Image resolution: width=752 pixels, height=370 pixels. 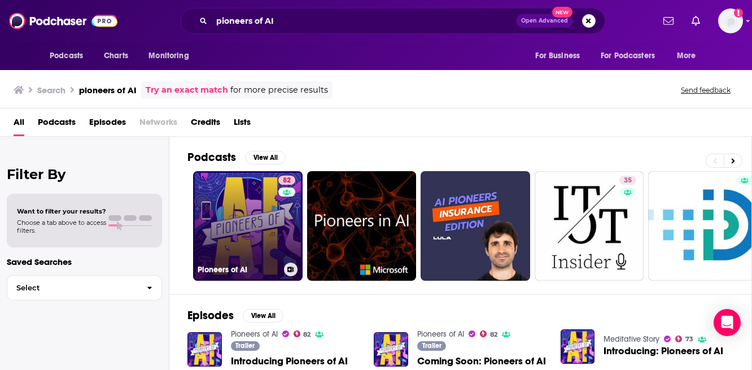 What do you see at coordinates (84, 287) in the screenshot?
I see `button: Select` at bounding box center [84, 287].